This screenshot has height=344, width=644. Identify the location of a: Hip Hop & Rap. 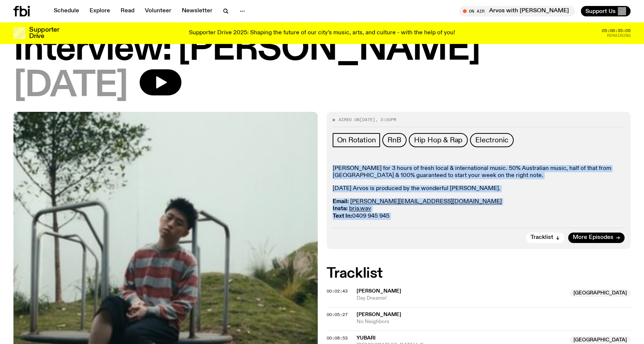
(438, 140).